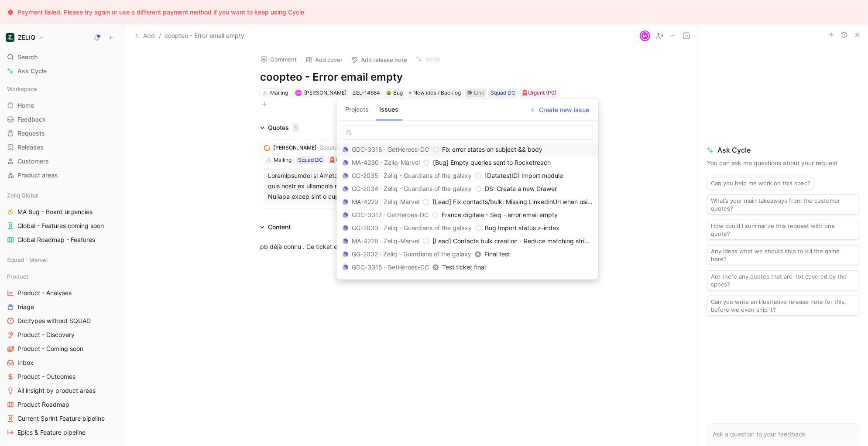 The height and width of the screenshot is (446, 868). What do you see at coordinates (412, 189) in the screenshot?
I see `div: GG-2034 · Zeliq - Guardians of the galaxy` at bounding box center [412, 189].